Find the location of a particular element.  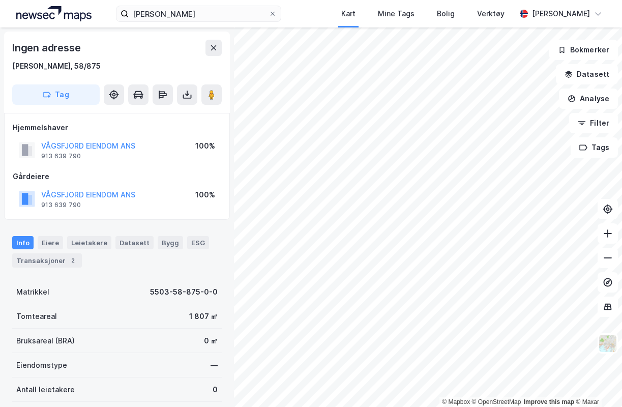

div: Transaksjoner is located at coordinates (47, 260).